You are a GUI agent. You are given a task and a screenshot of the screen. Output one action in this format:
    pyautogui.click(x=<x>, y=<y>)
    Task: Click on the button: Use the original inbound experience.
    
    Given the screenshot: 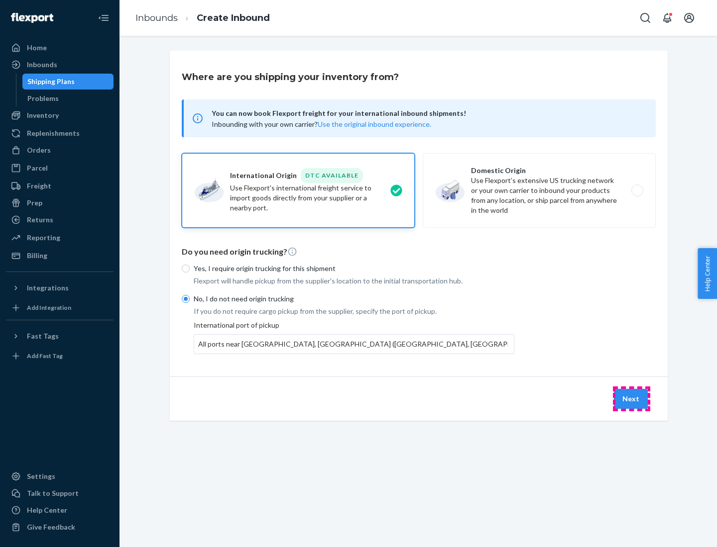 What is the action you would take?
    pyautogui.click(x=374, y=124)
    